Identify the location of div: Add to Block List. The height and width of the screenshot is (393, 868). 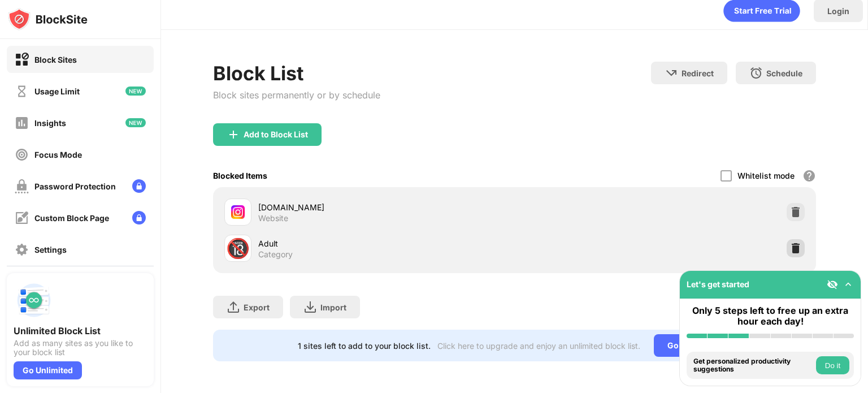
(276, 135).